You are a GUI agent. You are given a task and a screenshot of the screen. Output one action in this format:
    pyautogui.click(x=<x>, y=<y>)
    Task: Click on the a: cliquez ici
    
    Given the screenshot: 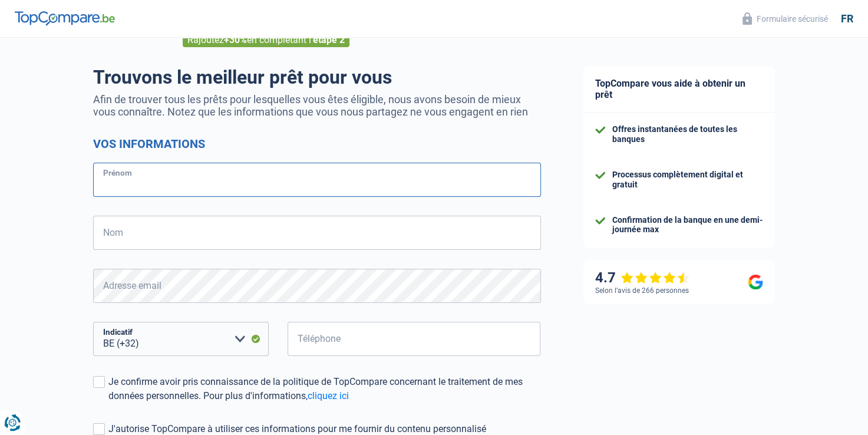 What is the action you would take?
    pyautogui.click(x=328, y=395)
    